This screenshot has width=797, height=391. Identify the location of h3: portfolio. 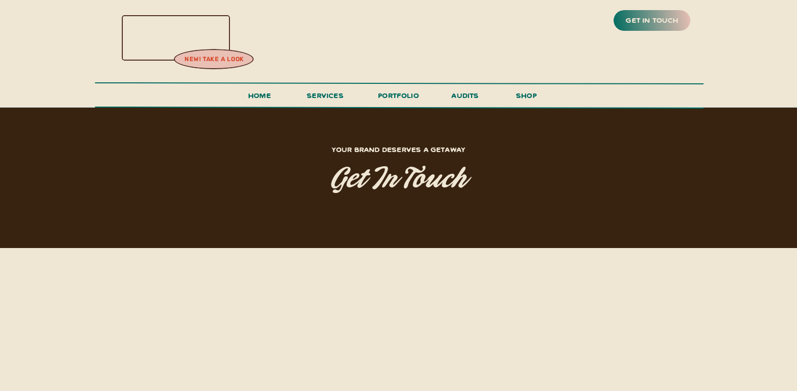
(399, 98).